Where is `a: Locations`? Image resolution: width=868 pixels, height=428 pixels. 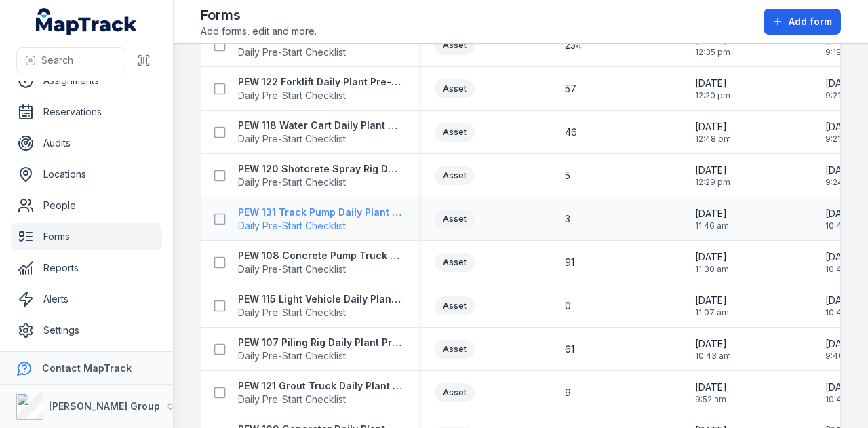 a: Locations is located at coordinates (86, 174).